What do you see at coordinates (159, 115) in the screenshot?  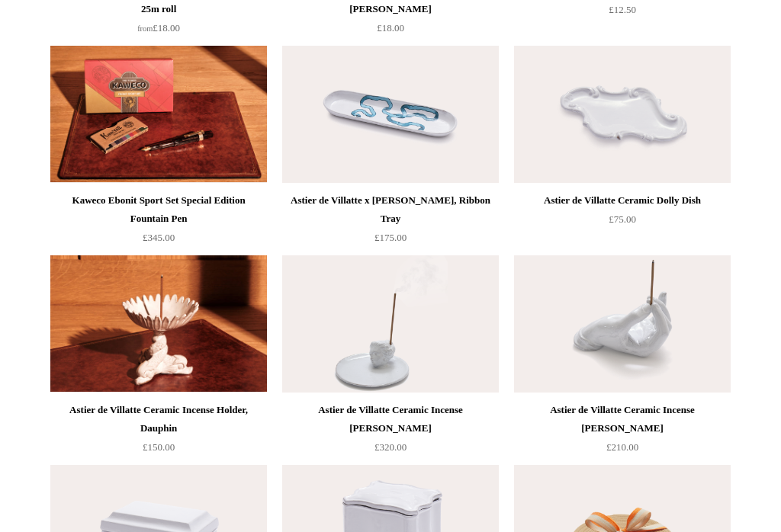 I see `a: Kaweco Ebonit Sport Set Special Edition Fountain Pen Kaweco Ebonit Sport Set Special Edition Foun...` at bounding box center [159, 115].